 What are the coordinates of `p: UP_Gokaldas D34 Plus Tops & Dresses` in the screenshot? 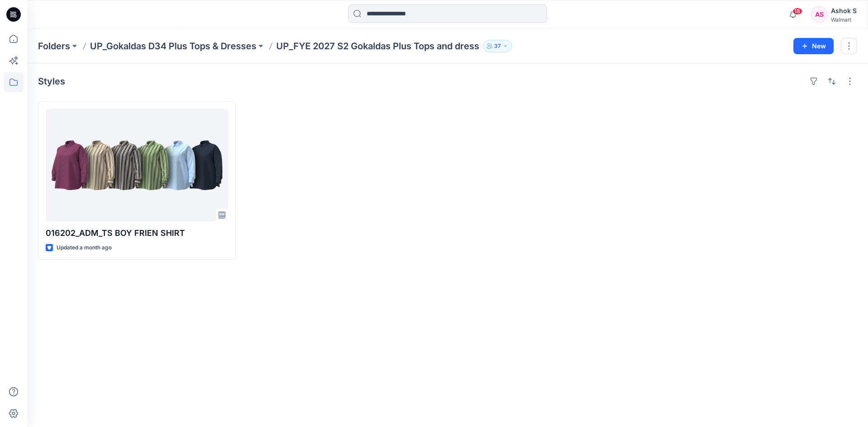 It's located at (173, 46).